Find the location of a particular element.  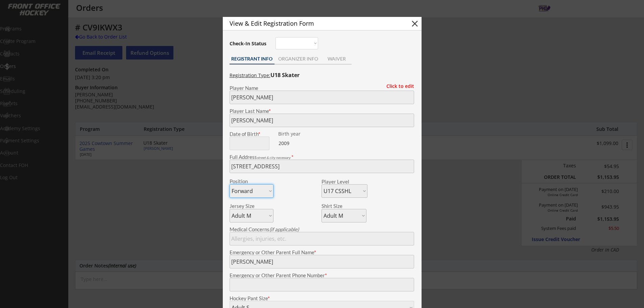

div: Jersey Size is located at coordinates (247, 206).